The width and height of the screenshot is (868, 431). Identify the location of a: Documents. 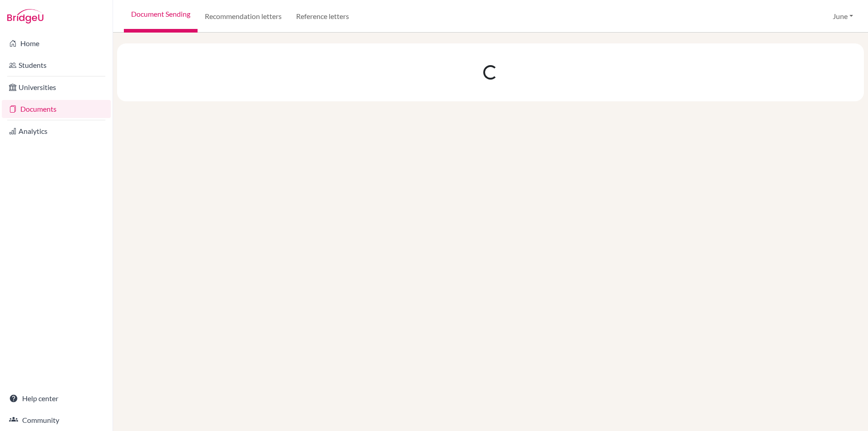
(56, 109).